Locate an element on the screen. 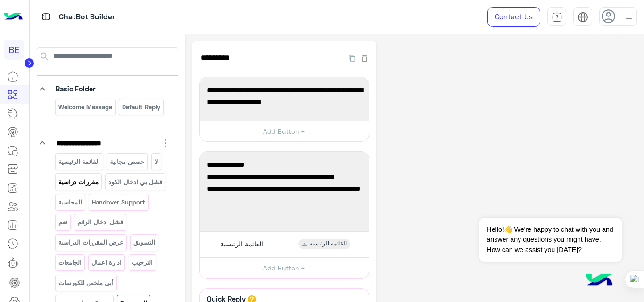 The image size is (644, 302). p: فشل بي ادخال الكود is located at coordinates (135, 182).